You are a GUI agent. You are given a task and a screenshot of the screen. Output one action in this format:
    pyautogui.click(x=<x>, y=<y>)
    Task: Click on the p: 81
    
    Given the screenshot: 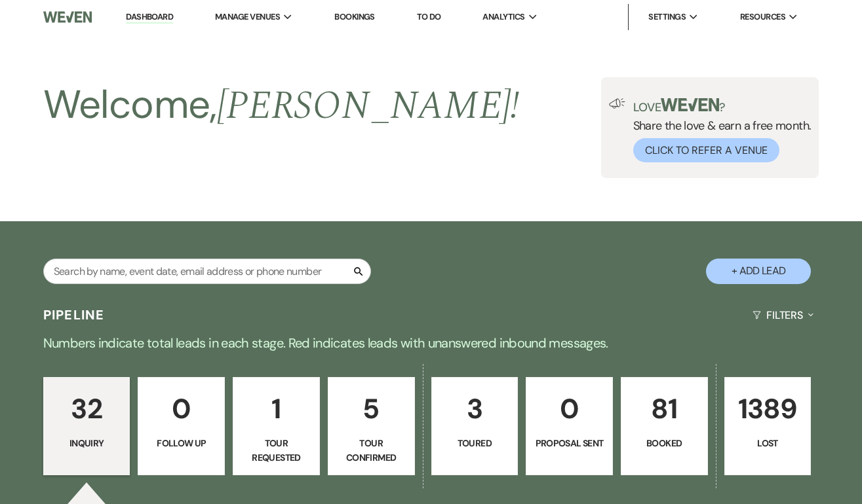 What is the action you would take?
    pyautogui.click(x=664, y=409)
    